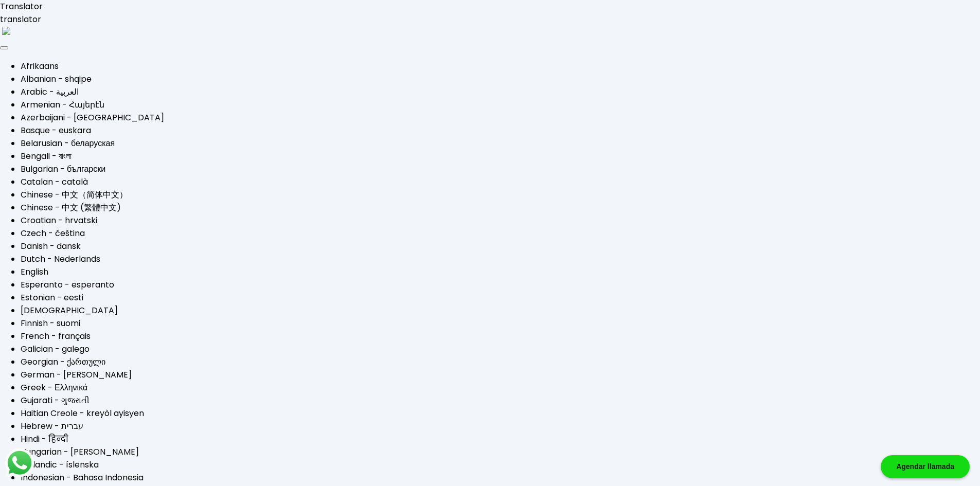  Describe the element at coordinates (60, 465) in the screenshot. I see `a: Icelandic - íslenska` at that location.